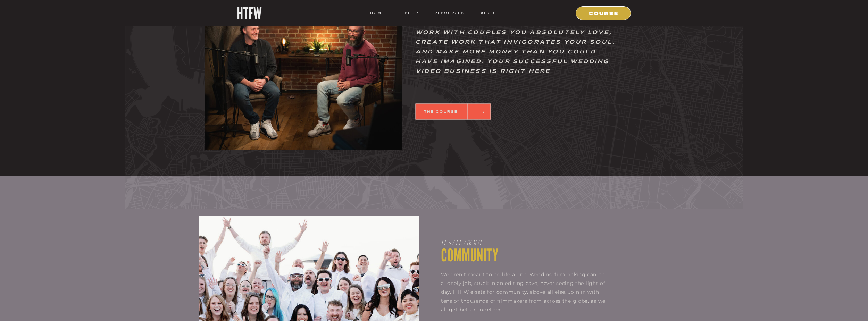 The height and width of the screenshot is (321, 868). What do you see at coordinates (441, 112) in the screenshot?
I see `b: THE COURSE` at bounding box center [441, 112].